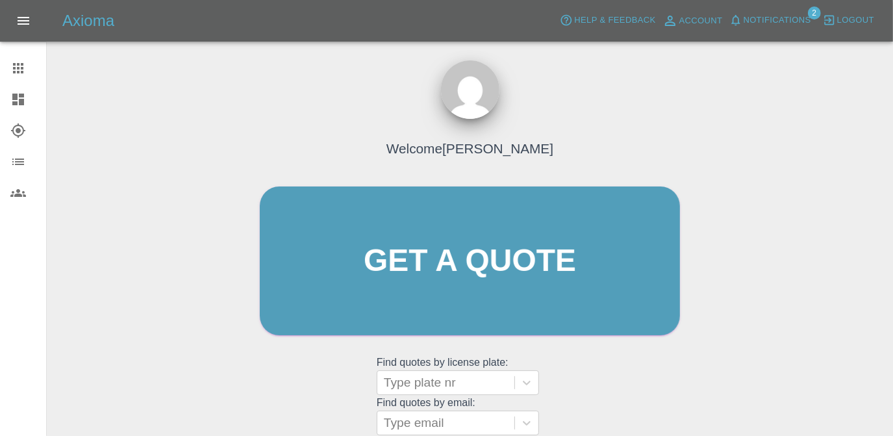 The height and width of the screenshot is (436, 893). What do you see at coordinates (701, 21) in the screenshot?
I see `span: Account` at bounding box center [701, 21].